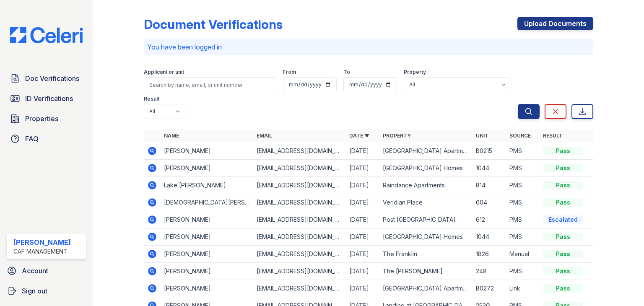  What do you see at coordinates (52, 79) in the screenshot?
I see `span: Doc Verifications` at bounding box center [52, 79].